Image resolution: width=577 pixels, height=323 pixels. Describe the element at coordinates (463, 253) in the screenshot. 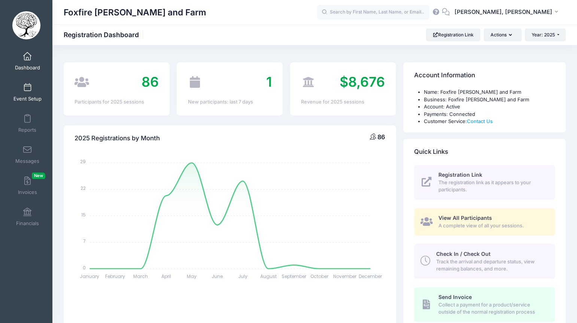

I see `span: Check In / Check Out` at that location.